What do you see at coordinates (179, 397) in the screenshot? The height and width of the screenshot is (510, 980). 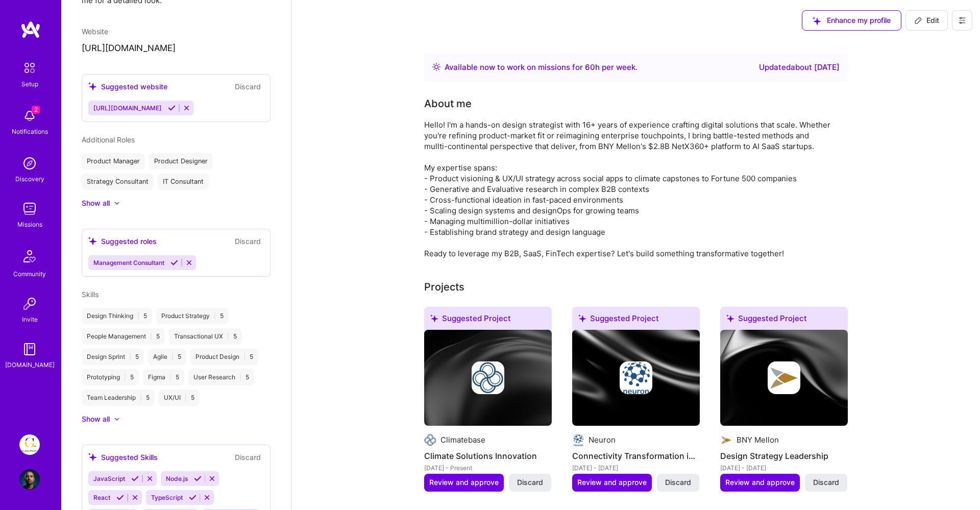 I see `div: UX/UI 5` at bounding box center [179, 397].